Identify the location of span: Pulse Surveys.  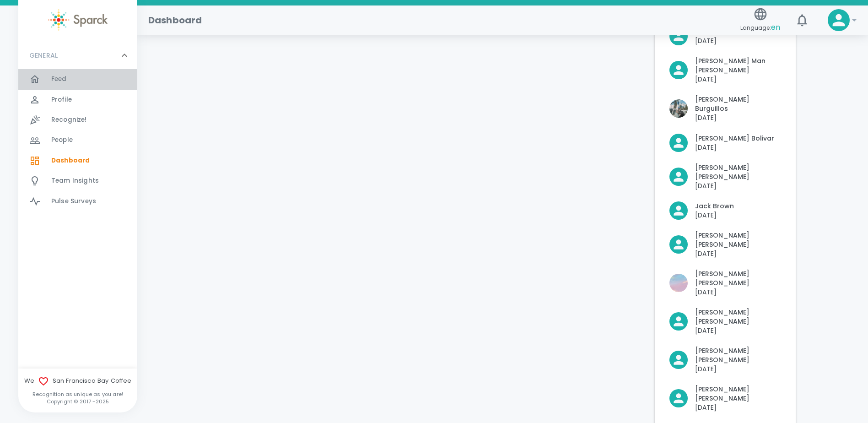
(74, 201).